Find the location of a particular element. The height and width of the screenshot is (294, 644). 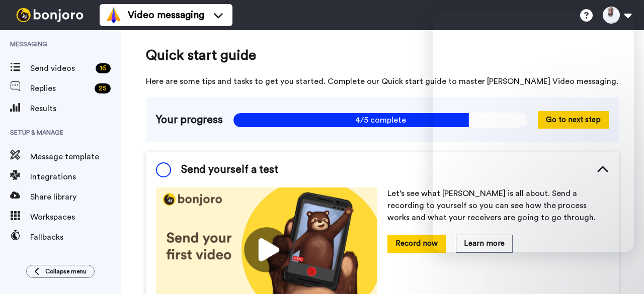

span: Workspaces is located at coordinates (75, 217).